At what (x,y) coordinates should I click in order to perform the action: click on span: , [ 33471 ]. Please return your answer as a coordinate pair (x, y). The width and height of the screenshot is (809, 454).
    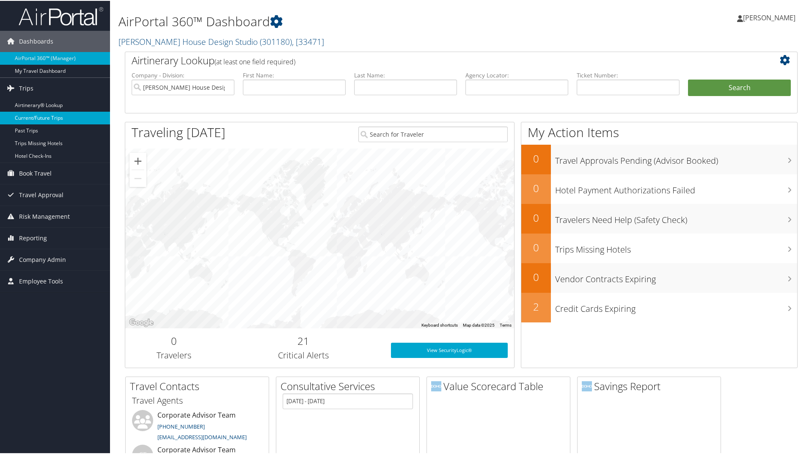
    Looking at the image, I should click on (308, 41).